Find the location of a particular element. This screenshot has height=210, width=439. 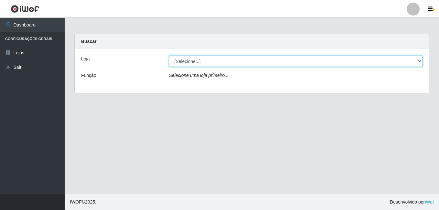

a: iWof is located at coordinates (430, 202).